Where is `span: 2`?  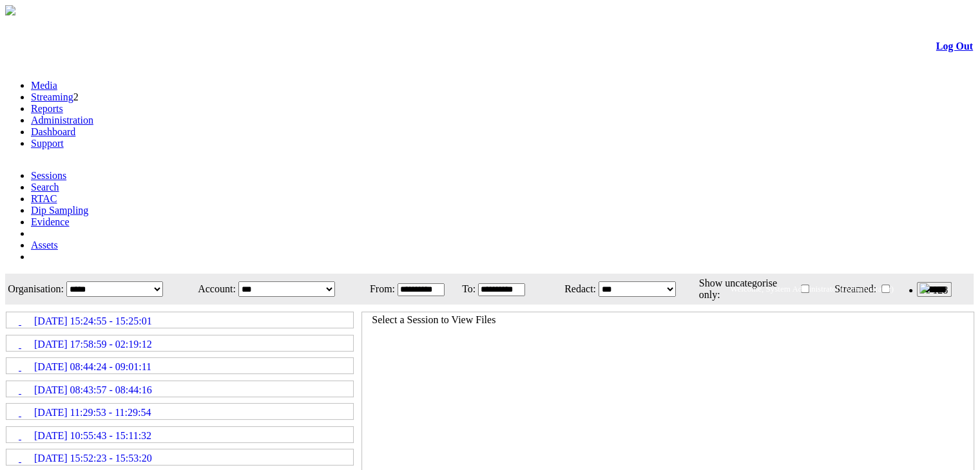 span: 2 is located at coordinates (76, 97).